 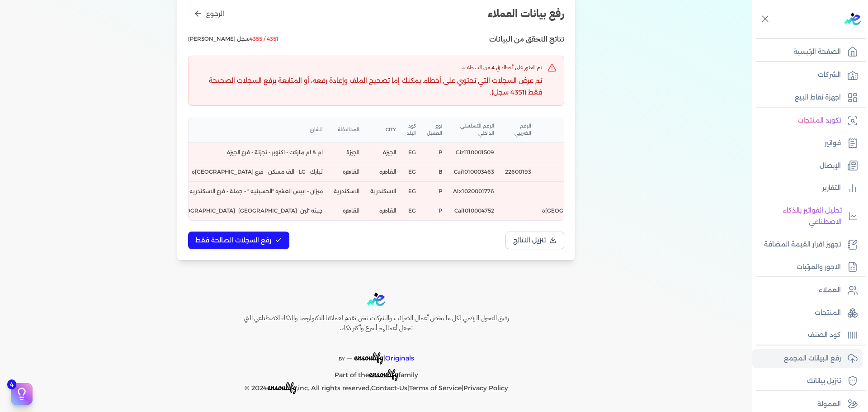 I want to click on th: الشارع, so click(x=235, y=130).